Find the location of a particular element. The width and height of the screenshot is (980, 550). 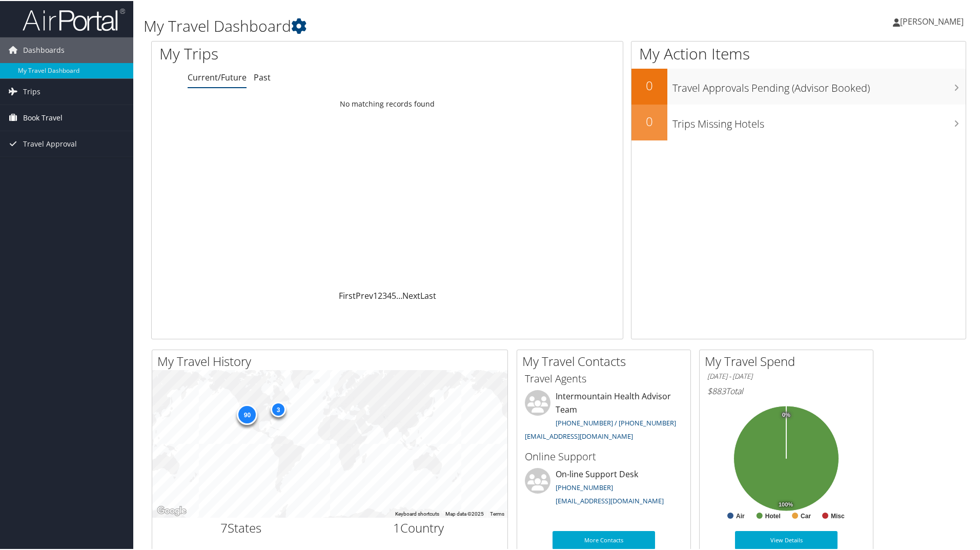

a: 3 is located at coordinates (384, 294).